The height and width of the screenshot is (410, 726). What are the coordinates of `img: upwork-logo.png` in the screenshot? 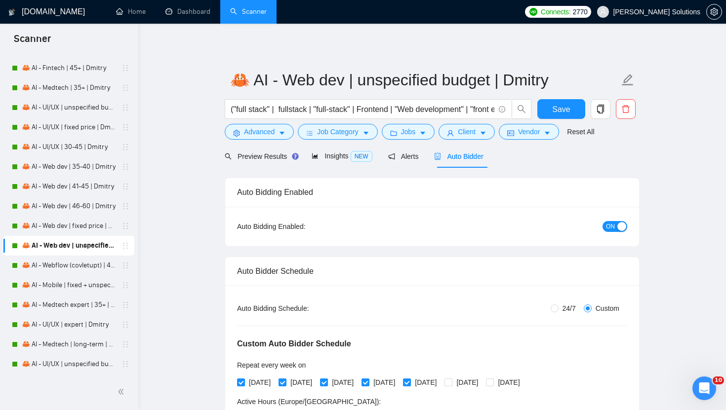 It's located at (533, 12).